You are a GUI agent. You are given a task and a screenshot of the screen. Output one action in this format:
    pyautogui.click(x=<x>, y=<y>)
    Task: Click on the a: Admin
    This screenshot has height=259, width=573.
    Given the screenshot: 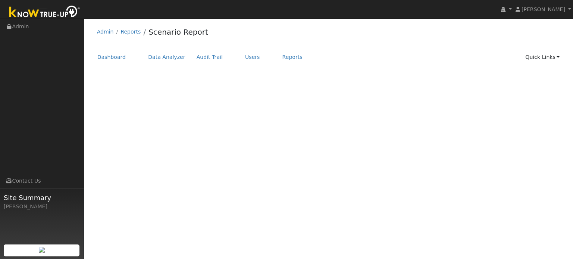 What is the action you would take?
    pyautogui.click(x=105, y=32)
    